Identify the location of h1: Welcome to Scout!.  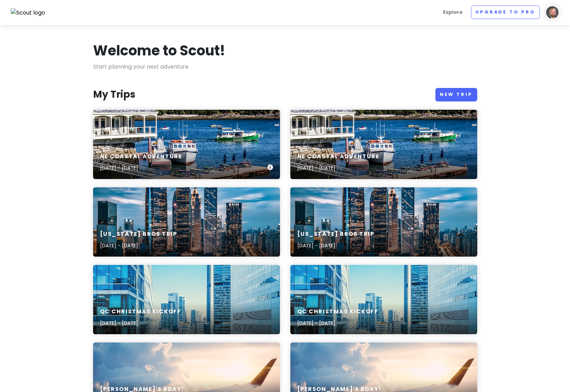
(159, 51).